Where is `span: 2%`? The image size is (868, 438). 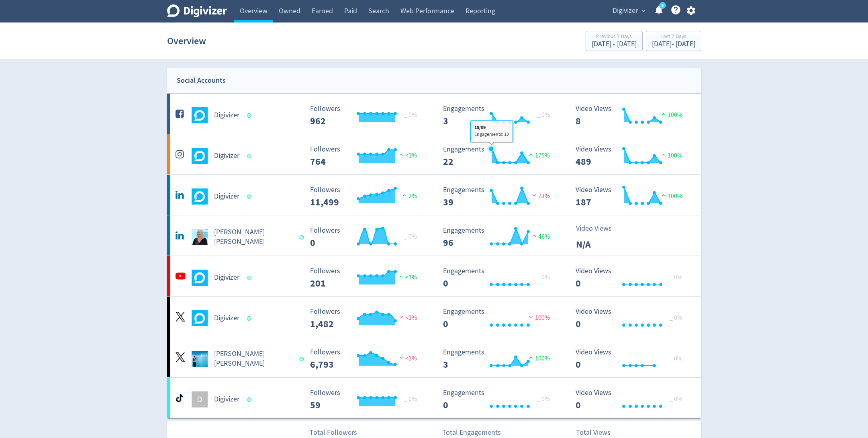
span: 2% is located at coordinates (408, 196).